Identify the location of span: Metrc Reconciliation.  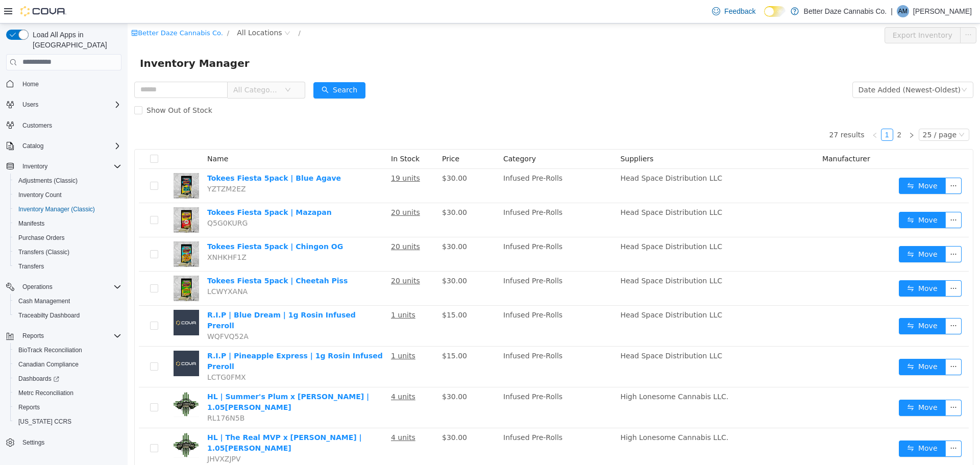
(46, 393).